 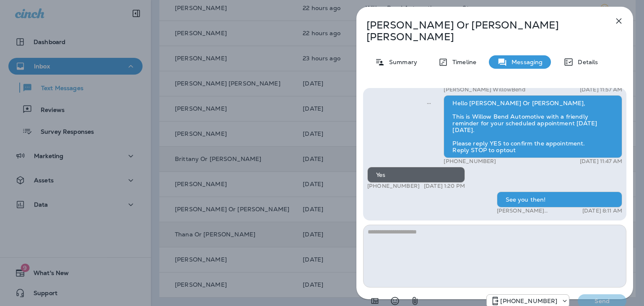 What do you see at coordinates (416, 175) in the screenshot?
I see `div: Yes` at bounding box center [416, 175].